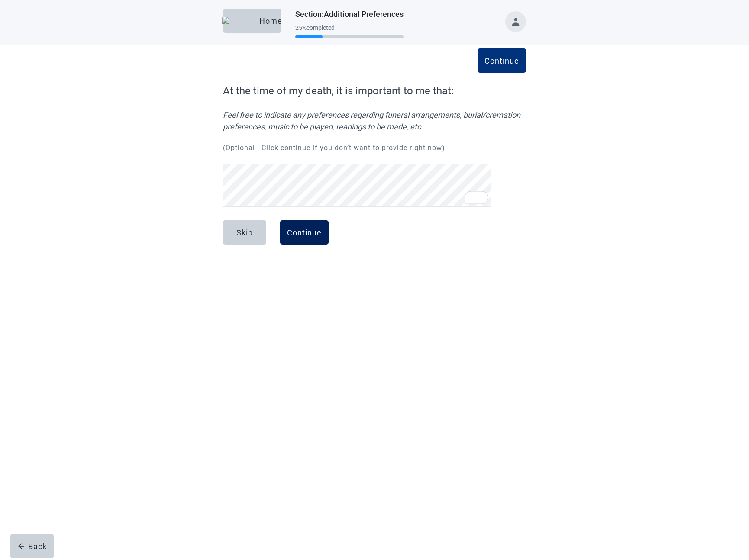  Describe the element at coordinates (349, 31) in the screenshot. I see `div: Progress section` at that location.